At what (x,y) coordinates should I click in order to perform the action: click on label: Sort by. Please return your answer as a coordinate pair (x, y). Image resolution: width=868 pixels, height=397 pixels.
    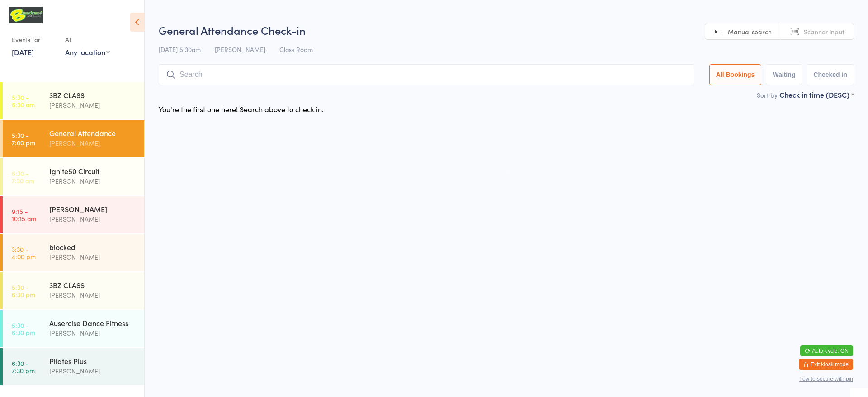
    Looking at the image, I should click on (767, 95).